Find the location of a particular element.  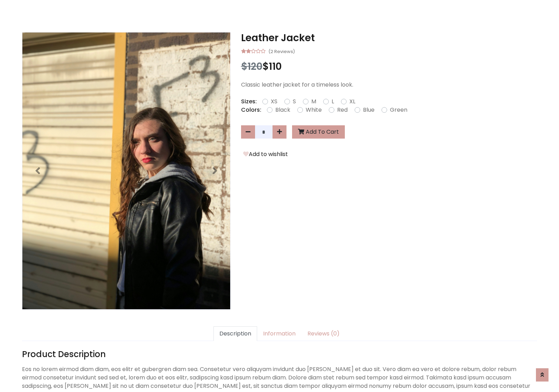

p: Sizes: is located at coordinates (249, 102).